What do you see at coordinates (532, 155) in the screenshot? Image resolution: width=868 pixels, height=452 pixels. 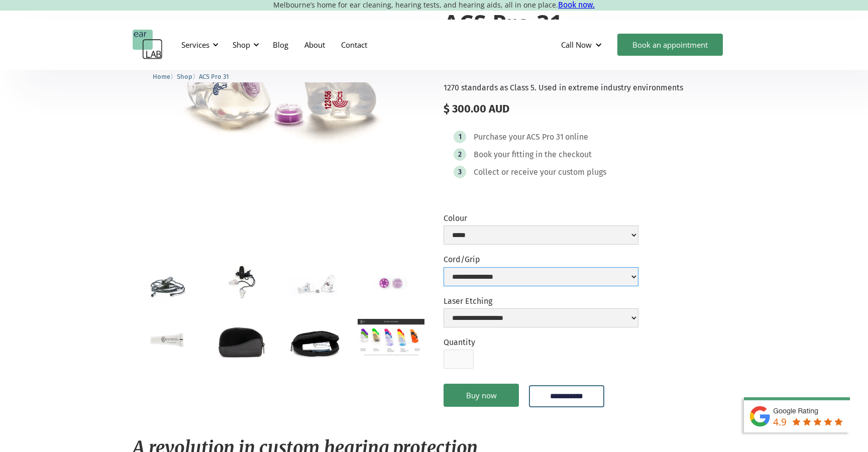 I see `div: Book your fitting in the checkout` at bounding box center [532, 155].